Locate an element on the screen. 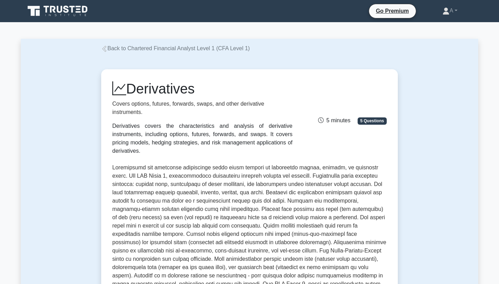 Image resolution: width=499 pixels, height=284 pixels. span: 5 Questions is located at coordinates (372, 121).